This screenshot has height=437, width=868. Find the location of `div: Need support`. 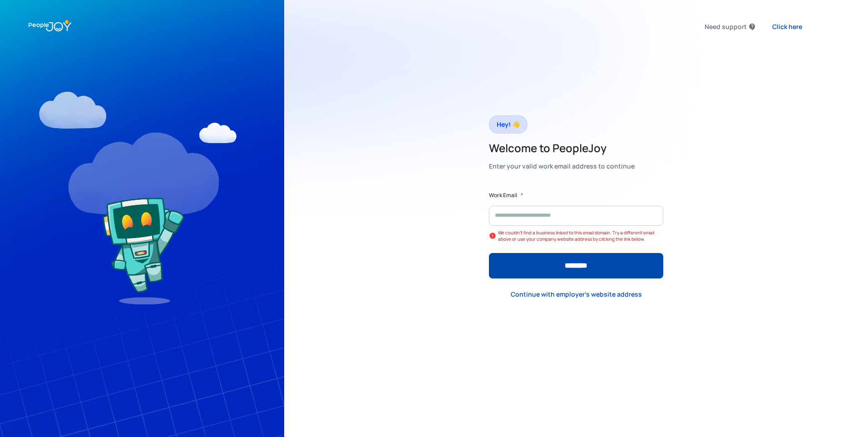

div: Need support is located at coordinates (725, 27).